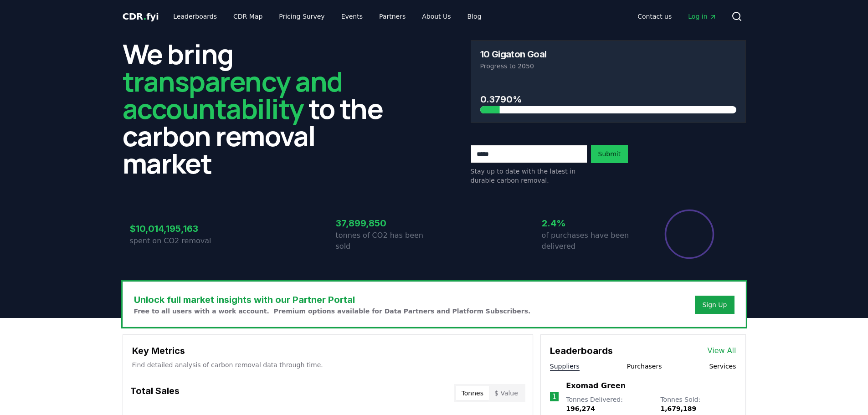  I want to click on a: CDR Map, so click(248, 16).